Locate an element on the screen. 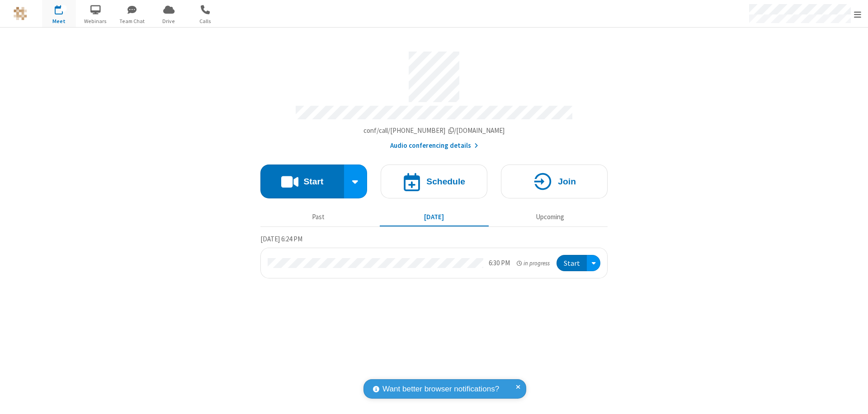 This screenshot has height=414, width=868. span: Drive is located at coordinates (169, 21).